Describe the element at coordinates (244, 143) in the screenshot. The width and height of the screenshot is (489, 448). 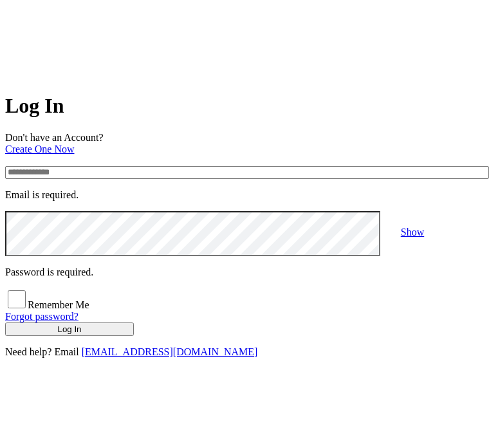
I see `p: Don't have an Account?` at that location.